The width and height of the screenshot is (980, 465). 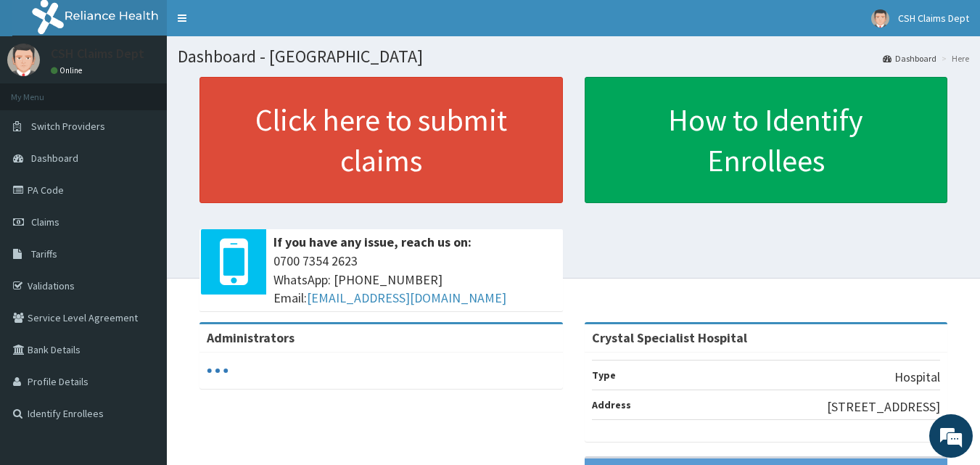 I want to click on a: Online, so click(x=68, y=71).